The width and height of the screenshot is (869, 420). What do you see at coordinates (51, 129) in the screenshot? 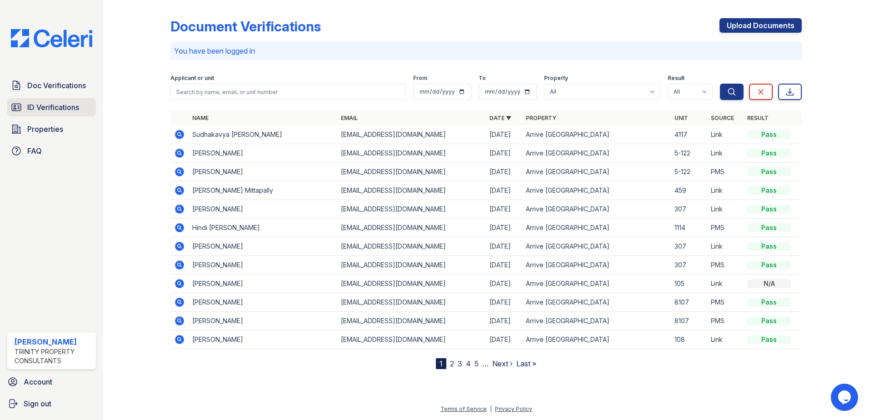
I see `a: Properties` at bounding box center [51, 129].